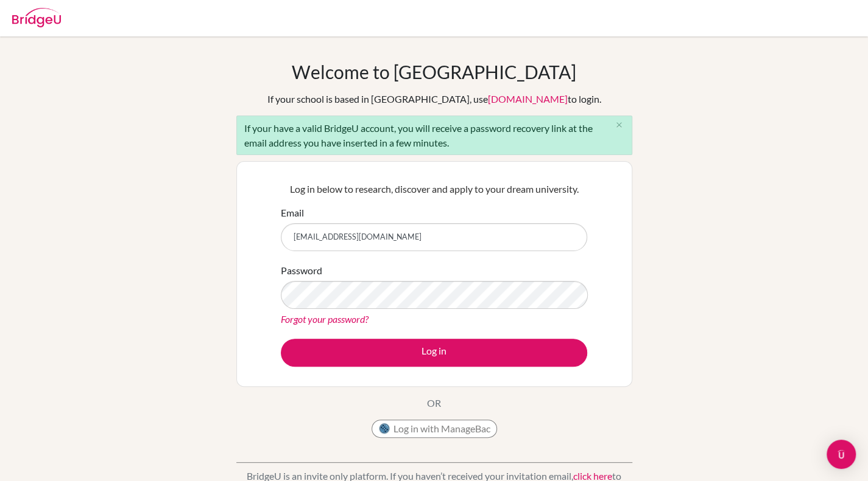  I want to click on p: OR, so click(434, 403).